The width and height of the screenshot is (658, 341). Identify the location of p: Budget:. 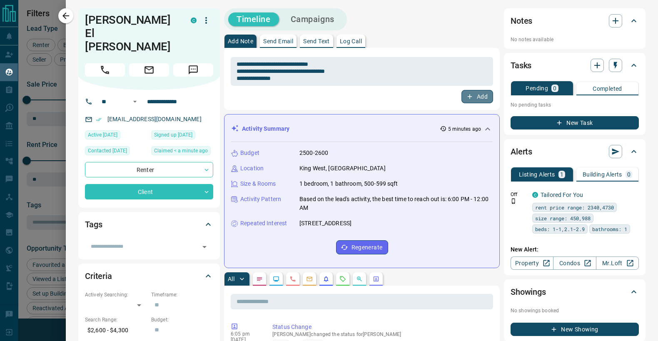
(182, 320).